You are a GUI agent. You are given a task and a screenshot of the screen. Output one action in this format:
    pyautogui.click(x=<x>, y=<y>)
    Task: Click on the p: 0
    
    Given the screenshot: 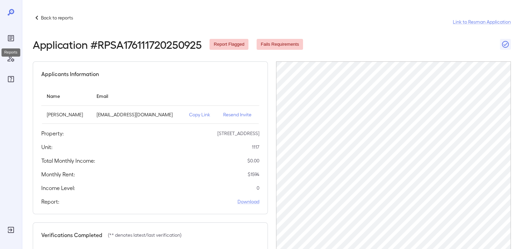 What is the action you would take?
    pyautogui.click(x=258, y=188)
    